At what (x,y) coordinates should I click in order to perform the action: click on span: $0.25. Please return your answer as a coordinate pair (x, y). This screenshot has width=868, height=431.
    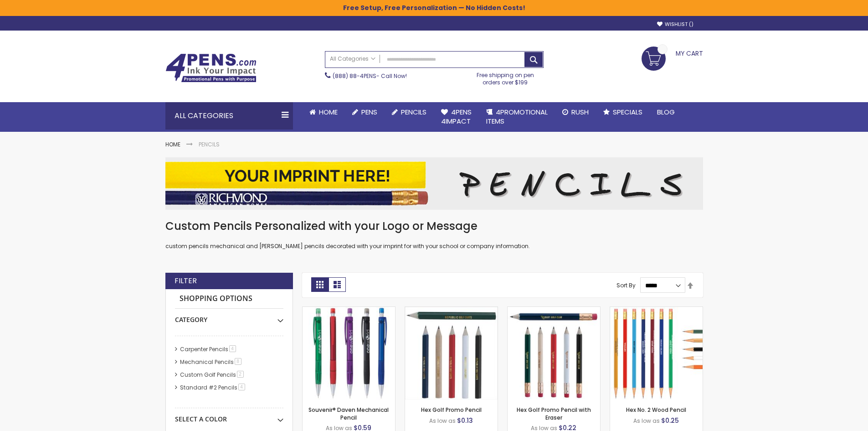
    Looking at the image, I should click on (670, 420).